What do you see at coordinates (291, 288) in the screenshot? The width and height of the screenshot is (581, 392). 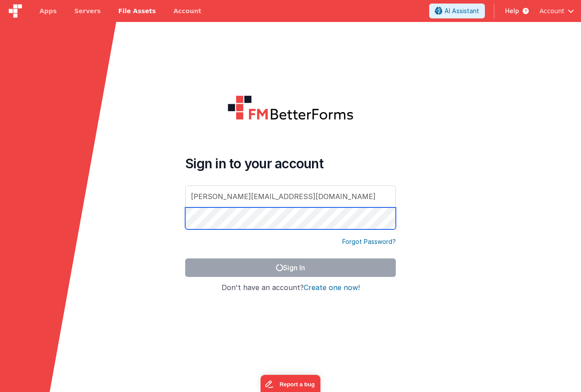 I see `h4: Don't have an account?` at bounding box center [291, 288].